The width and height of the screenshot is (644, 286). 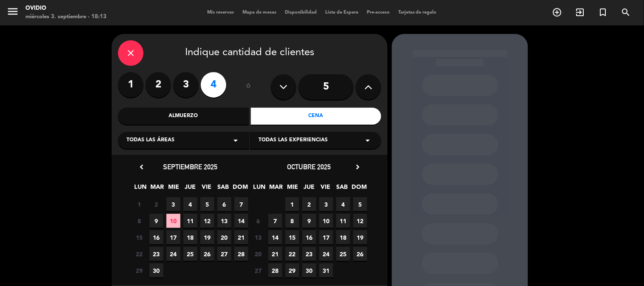 I want to click on div: Almuerzo, so click(x=184, y=116).